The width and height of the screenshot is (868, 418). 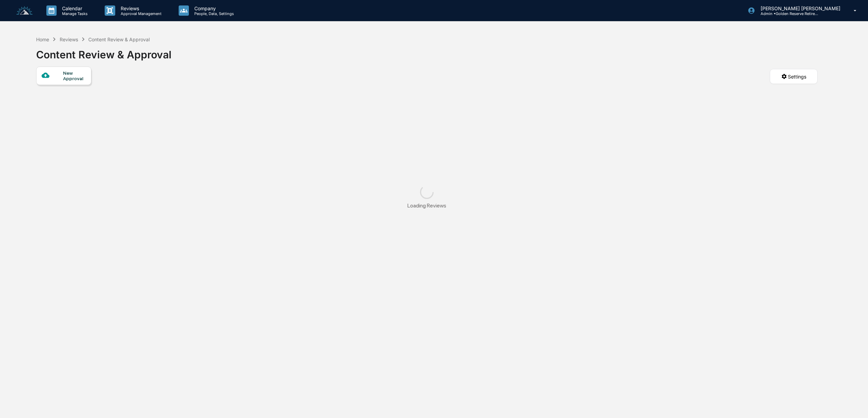 What do you see at coordinates (794, 77) in the screenshot?
I see `button: Settings` at bounding box center [794, 77].